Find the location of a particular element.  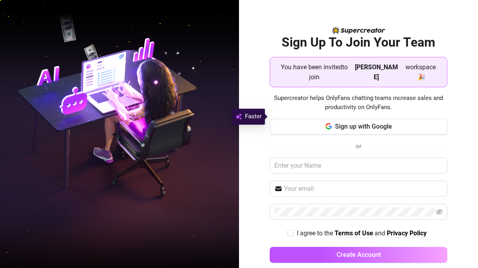

input: Your email is located at coordinates (363, 189).